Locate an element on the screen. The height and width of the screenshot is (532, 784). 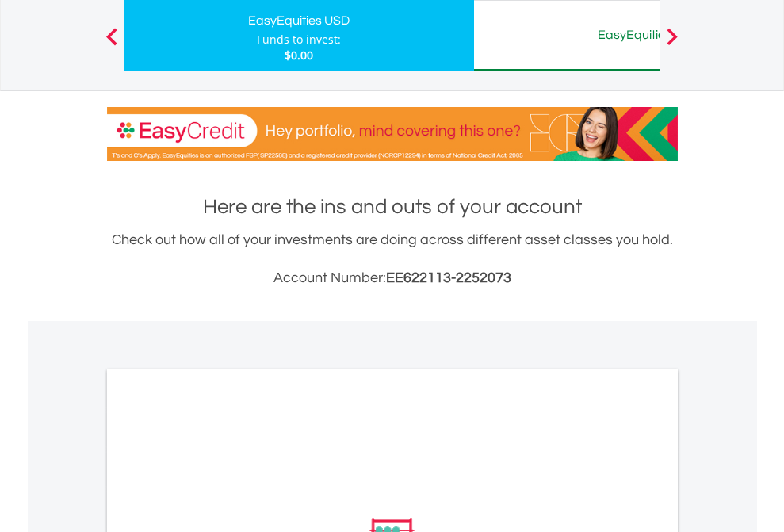
div: EasyEquities USD is located at coordinates (299, 21).